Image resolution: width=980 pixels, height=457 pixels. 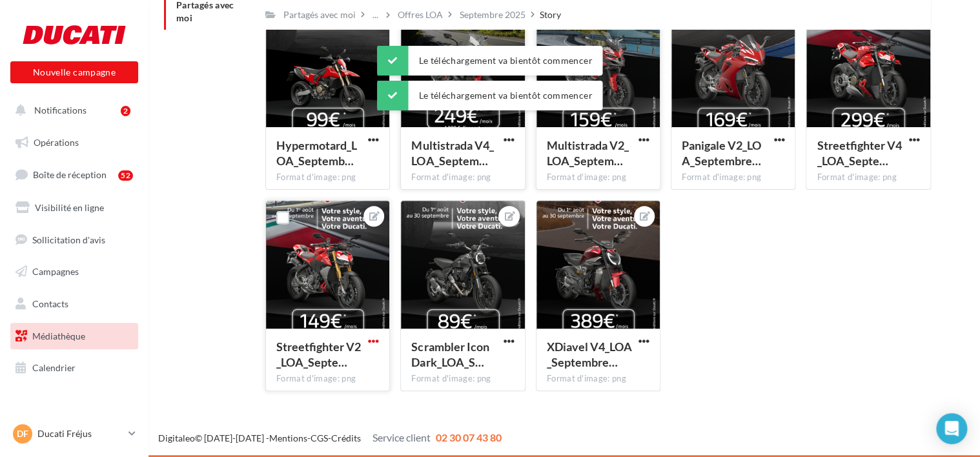 I want to click on a: Opérations, so click(x=74, y=143).